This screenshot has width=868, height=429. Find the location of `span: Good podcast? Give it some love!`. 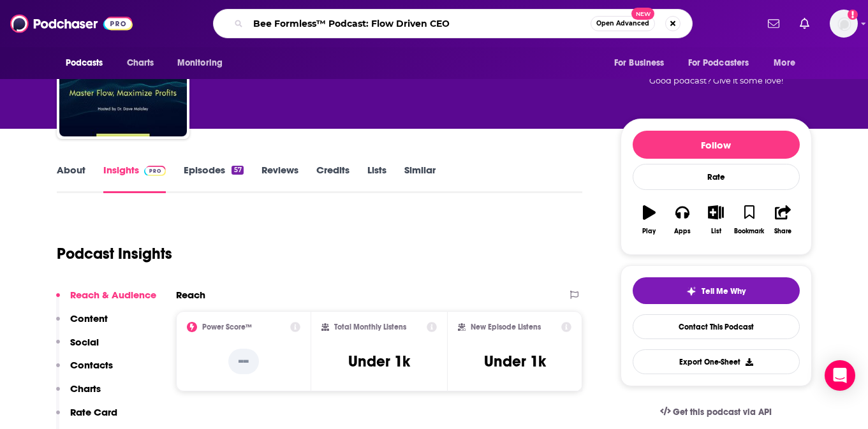

span: Good podcast? Give it some love! is located at coordinates (716, 80).